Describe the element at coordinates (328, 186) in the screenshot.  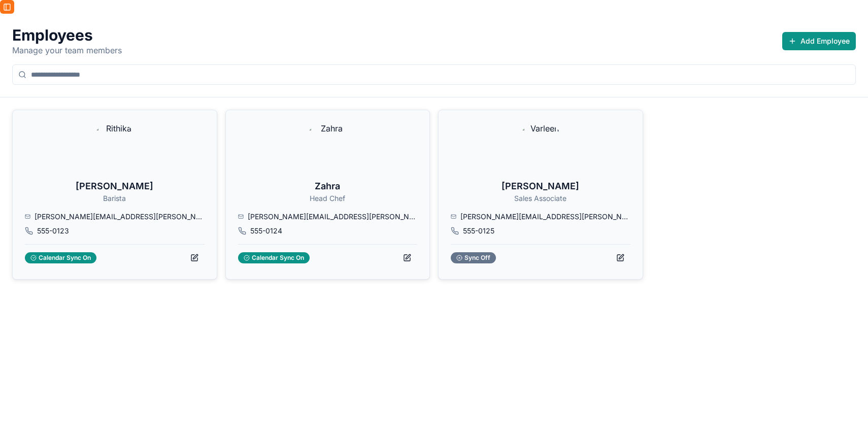
I see `h3: Zahra` at that location.